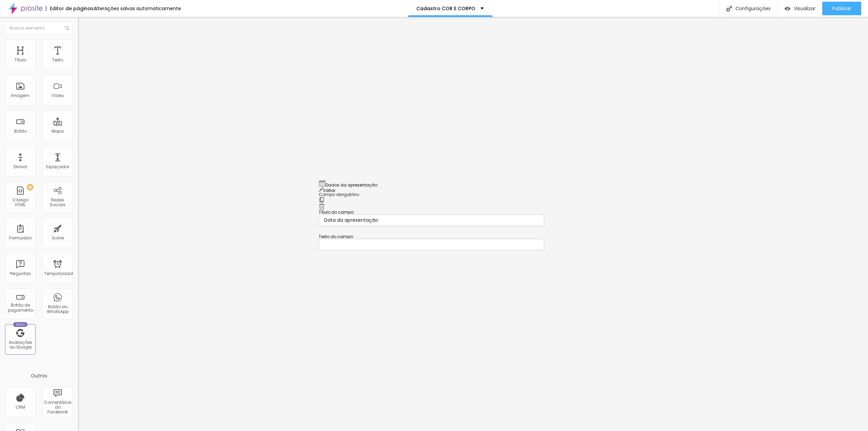 The image size is (868, 431). Describe the element at coordinates (57, 202) in the screenshot. I see `font: Redes Sociais` at that location.